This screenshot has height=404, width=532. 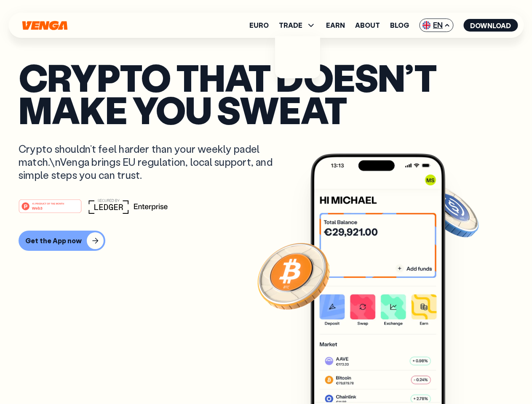 What do you see at coordinates (45, 25) in the screenshot?
I see `svg: Home` at bounding box center [45, 25].